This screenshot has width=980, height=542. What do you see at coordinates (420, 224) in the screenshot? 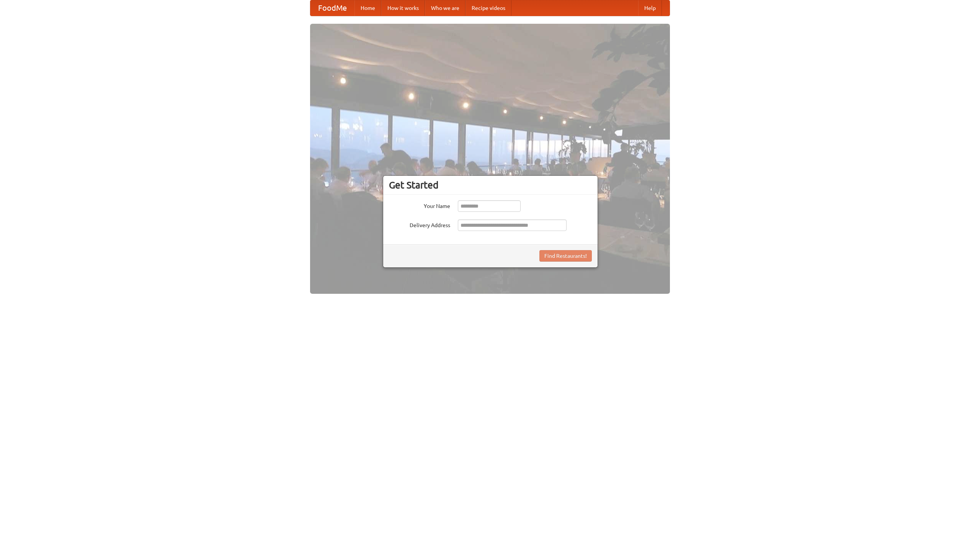
I see `label: Delivery Address` at bounding box center [420, 224].